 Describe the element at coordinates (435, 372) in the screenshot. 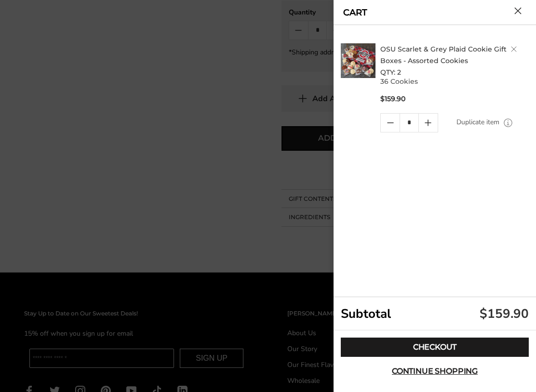

I see `button: Continue shopping` at that location.